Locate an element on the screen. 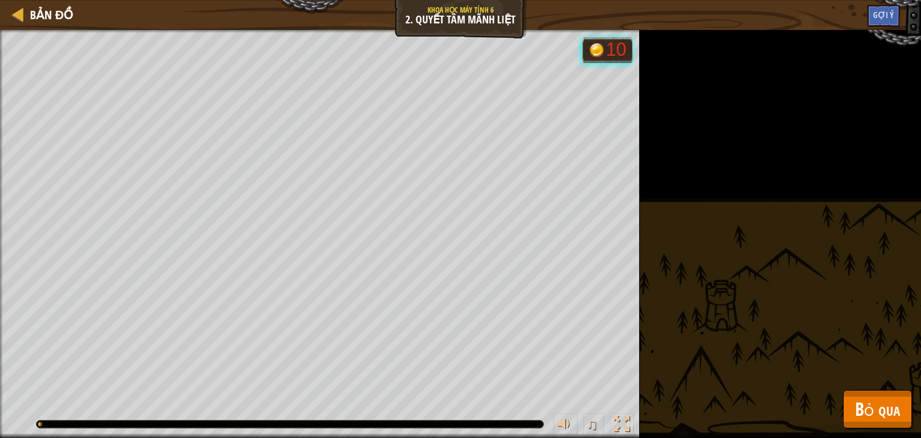 The width and height of the screenshot is (921, 438). span: Bản đồ is located at coordinates (52, 14).